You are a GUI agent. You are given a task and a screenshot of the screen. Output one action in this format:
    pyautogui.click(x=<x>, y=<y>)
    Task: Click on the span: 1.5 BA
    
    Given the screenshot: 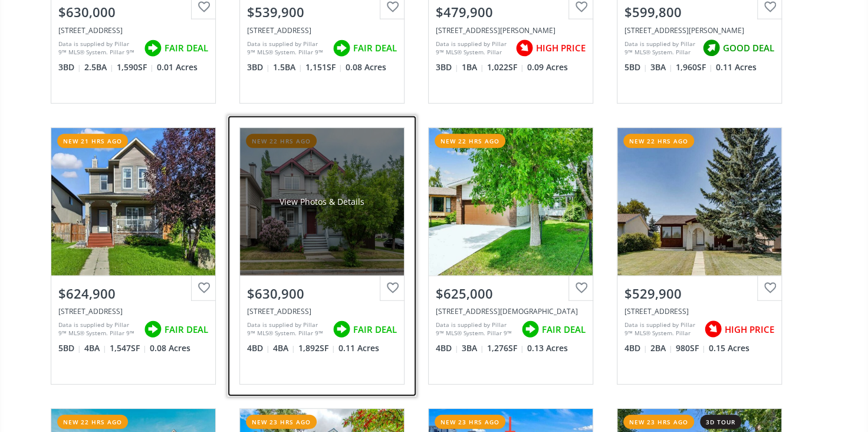 What is the action you would take?
    pyautogui.click(x=287, y=67)
    